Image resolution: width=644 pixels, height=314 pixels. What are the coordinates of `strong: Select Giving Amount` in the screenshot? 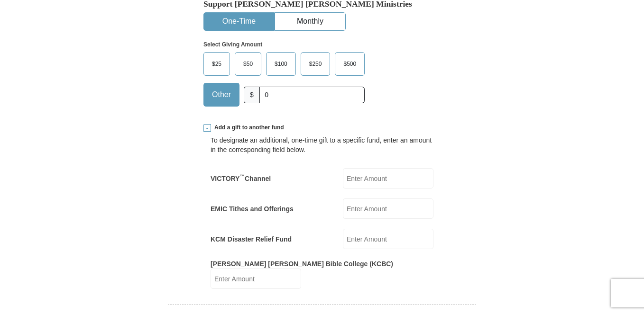 It's located at (233, 45).